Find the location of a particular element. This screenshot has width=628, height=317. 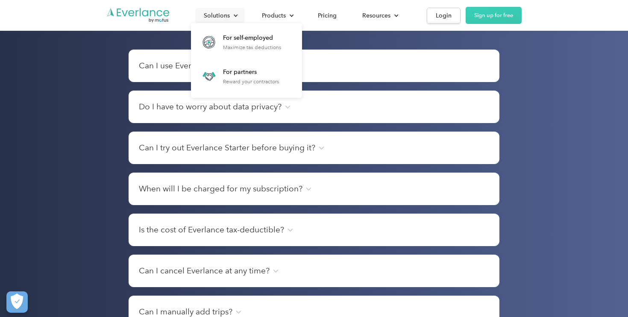

div: Login is located at coordinates (444, 15).